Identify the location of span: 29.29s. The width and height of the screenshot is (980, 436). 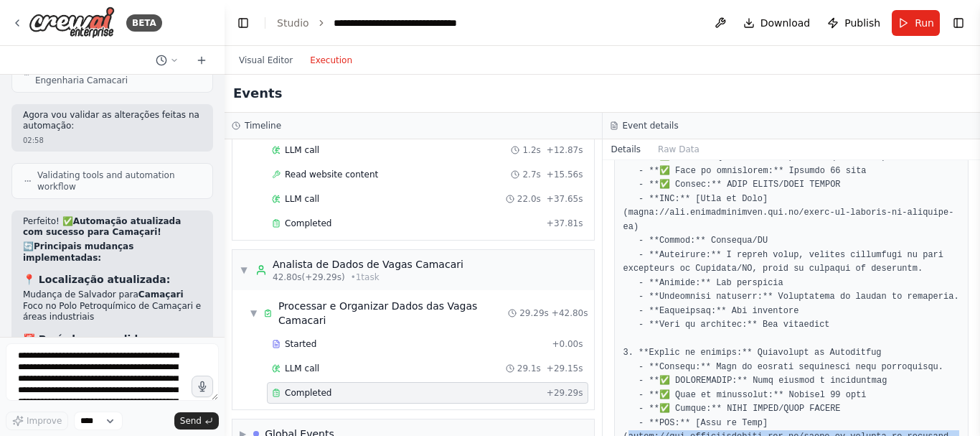
(534, 313).